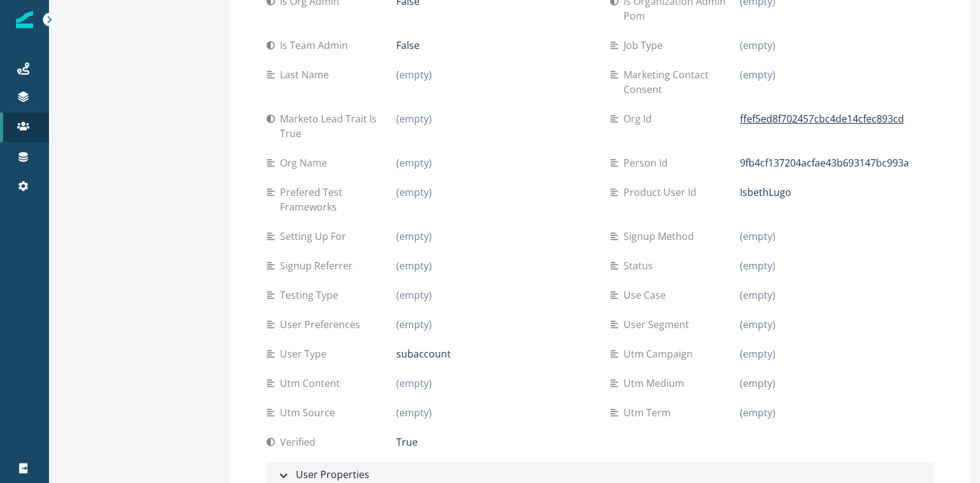 The height and width of the screenshot is (483, 980). Describe the element at coordinates (323, 476) in the screenshot. I see `div: User Properties` at that location.